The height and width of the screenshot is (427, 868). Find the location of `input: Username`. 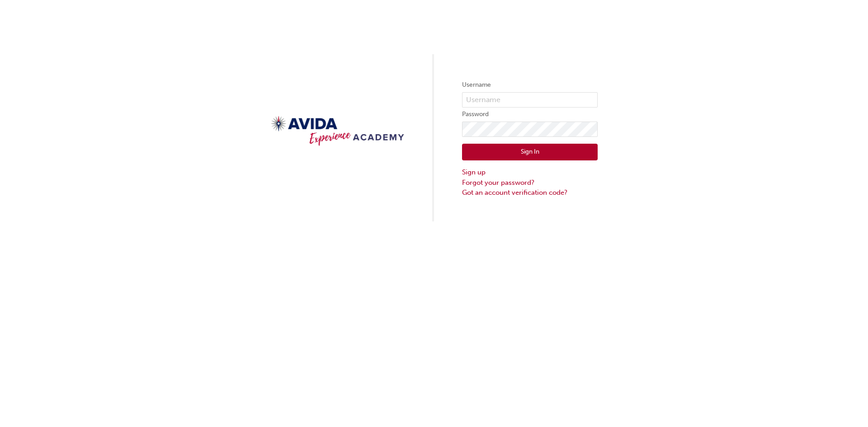

input: Username is located at coordinates (530, 100).